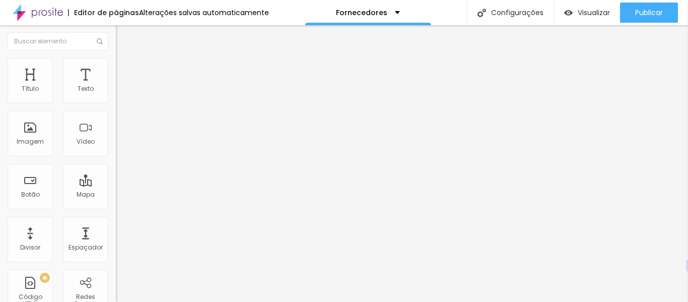  Describe the element at coordinates (30, 88) in the screenshot. I see `font: Título` at that location.